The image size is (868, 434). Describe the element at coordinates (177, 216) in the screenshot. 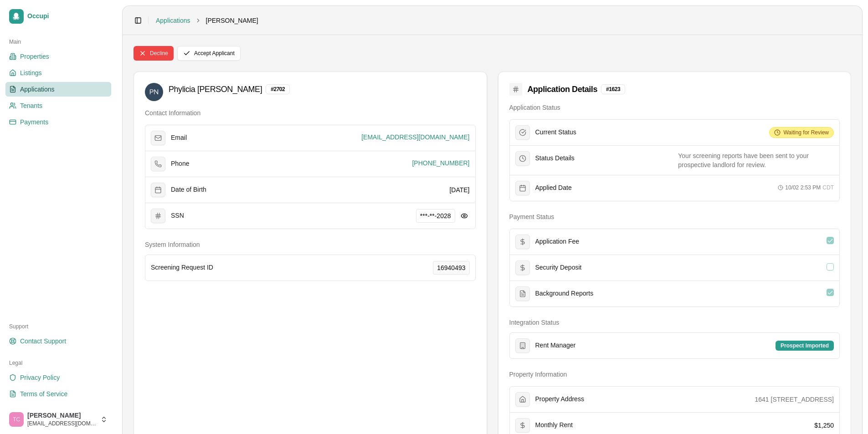

I see `span: SSN` at that location.